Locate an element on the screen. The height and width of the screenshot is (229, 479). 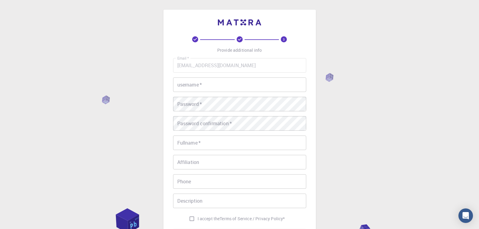
a: Terms of Service / Privacy Policy* is located at coordinates (252, 219).